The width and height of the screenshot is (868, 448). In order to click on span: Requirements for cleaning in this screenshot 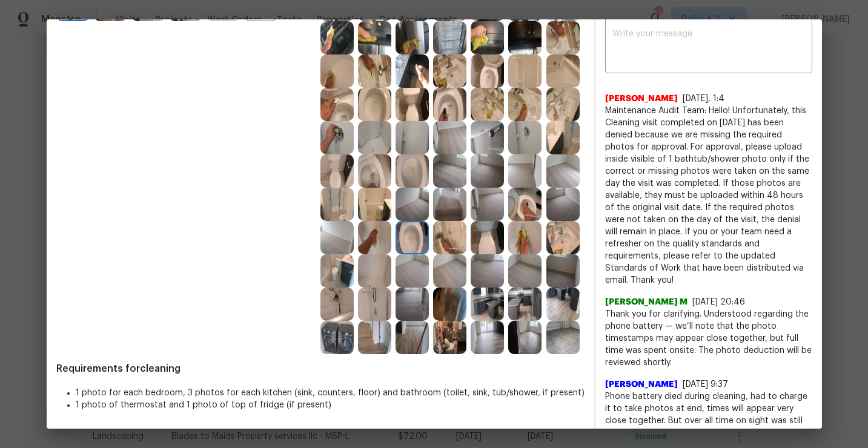, I will do `click(320, 369)`.